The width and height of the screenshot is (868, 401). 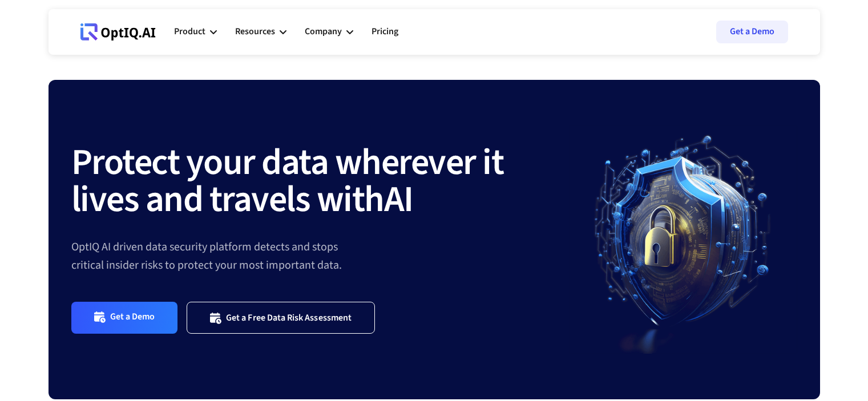 What do you see at coordinates (287, 181) in the screenshot?
I see `strong: Protect your data wherever it lives and travels with` at bounding box center [287, 181].